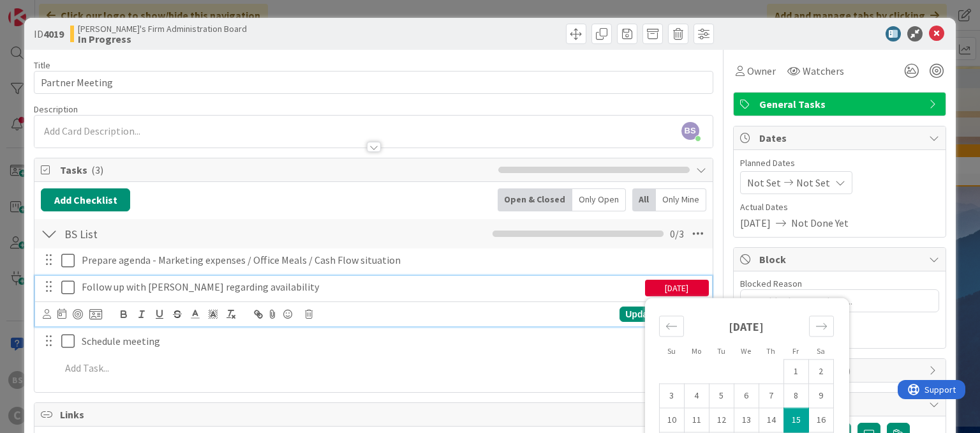 This screenshot has height=433, width=980. Describe the element at coordinates (771, 350) in the screenshot. I see `small: Th` at that location.